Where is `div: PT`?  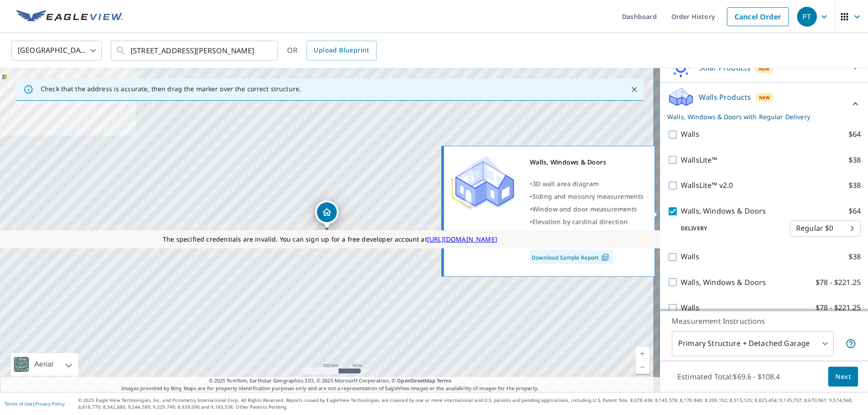 div: PT is located at coordinates (807, 16).